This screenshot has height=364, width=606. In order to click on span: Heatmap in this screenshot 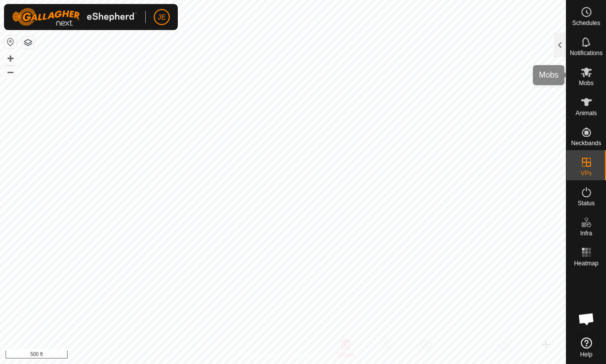, I will do `click(586, 263)`.